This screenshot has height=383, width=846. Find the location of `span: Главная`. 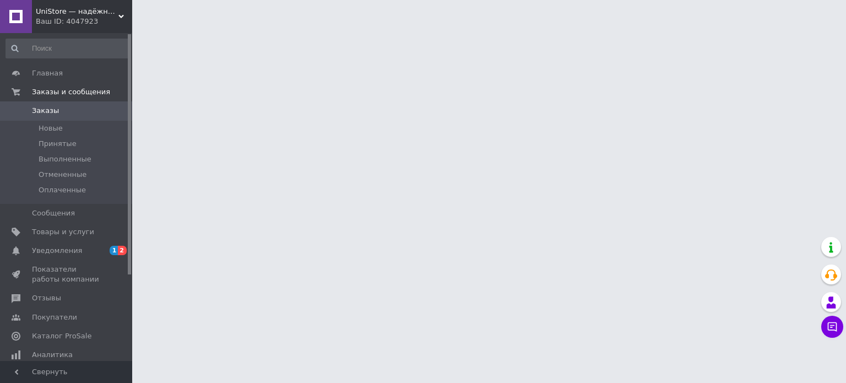

span: Главная is located at coordinates (47, 73).